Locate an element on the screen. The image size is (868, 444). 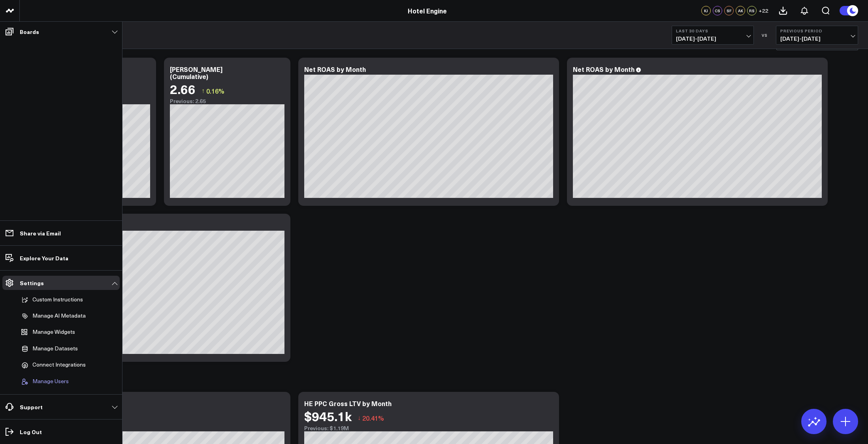
div: VS is located at coordinates (765, 35).